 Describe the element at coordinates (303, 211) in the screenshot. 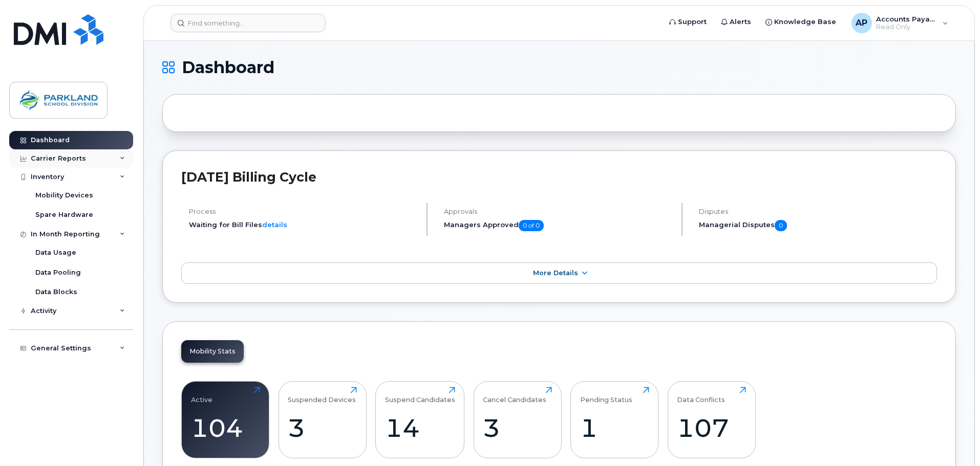

I see `h4: Process` at that location.